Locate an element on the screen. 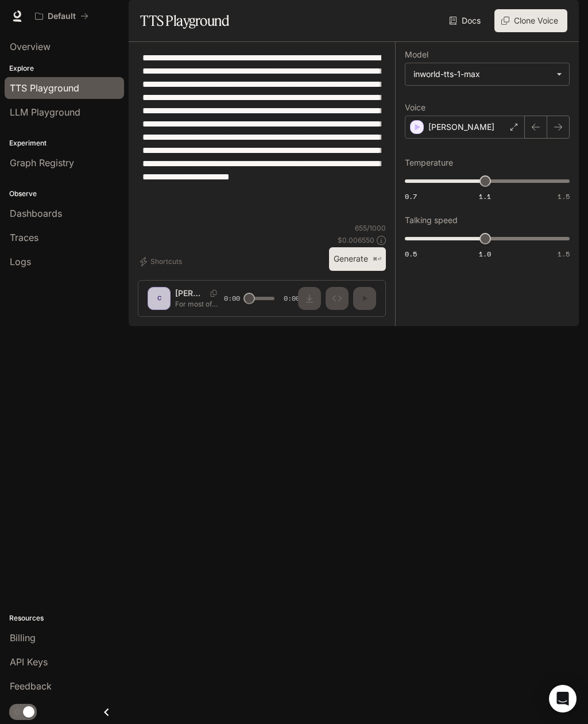 The width and height of the screenshot is (588, 724). button: Shortcuts is located at coordinates (162, 262).